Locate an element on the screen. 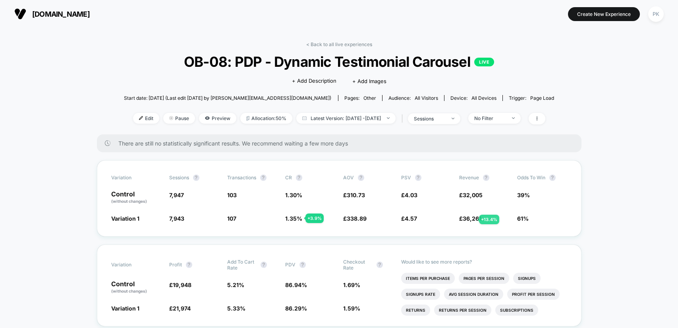 The image size is (678, 328). div: No Filter is located at coordinates (490, 118).